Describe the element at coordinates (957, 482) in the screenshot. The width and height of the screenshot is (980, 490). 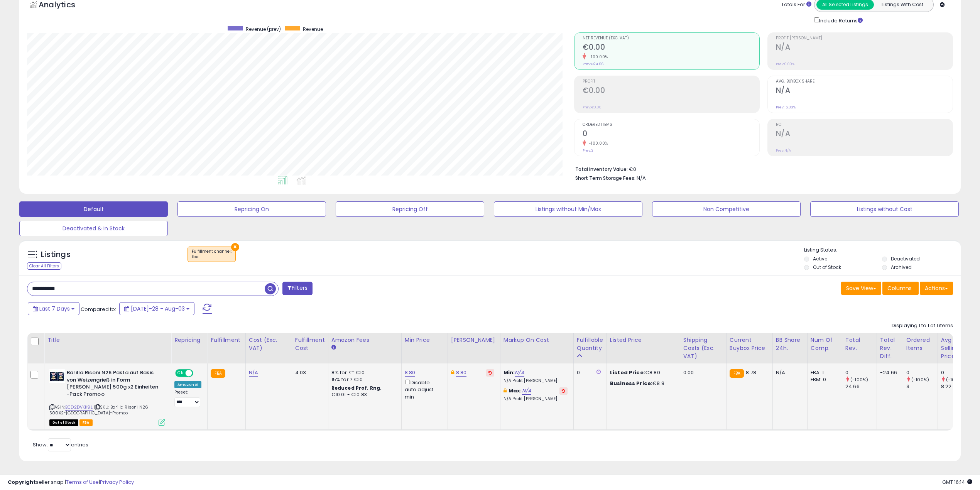
I see `span: 2025-08-11 16:14 GMT` at that location.